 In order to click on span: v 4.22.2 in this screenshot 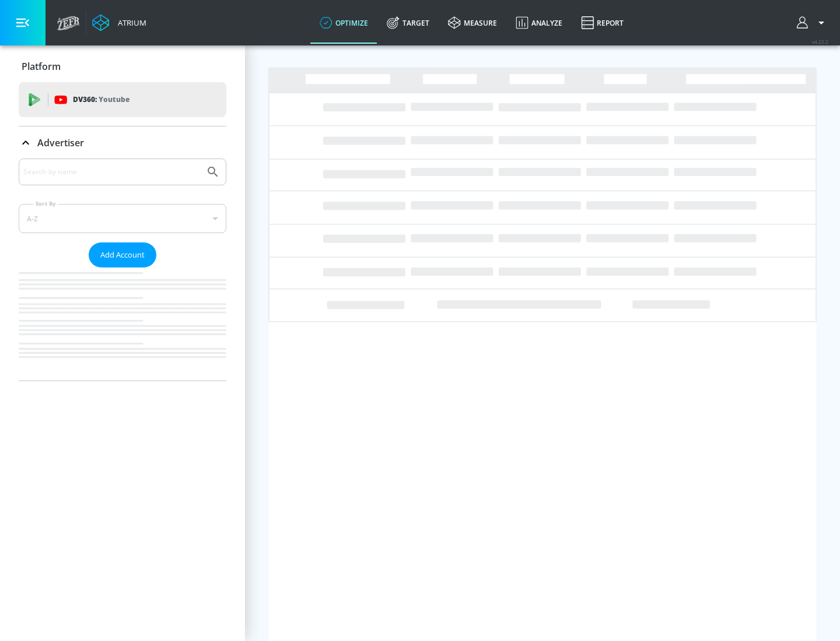, I will do `click(820, 41)`.